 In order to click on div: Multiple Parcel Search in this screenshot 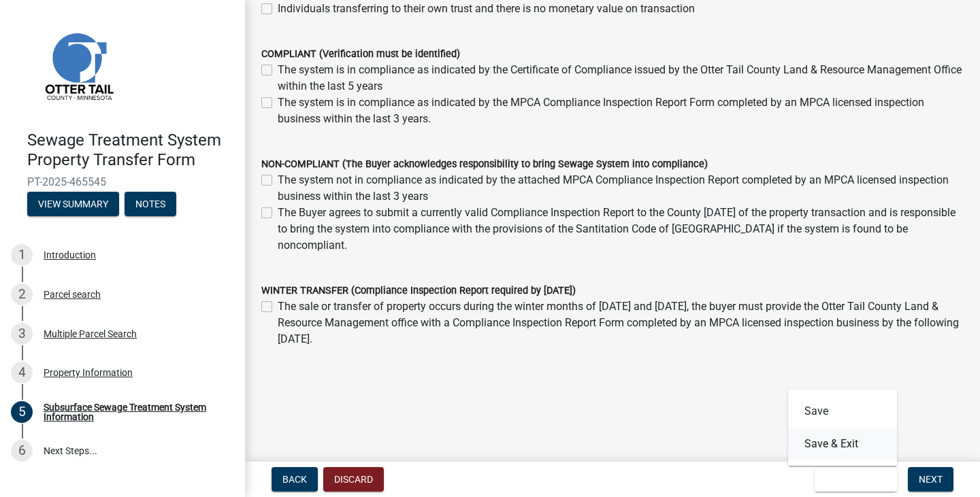, I will do `click(90, 334)`.